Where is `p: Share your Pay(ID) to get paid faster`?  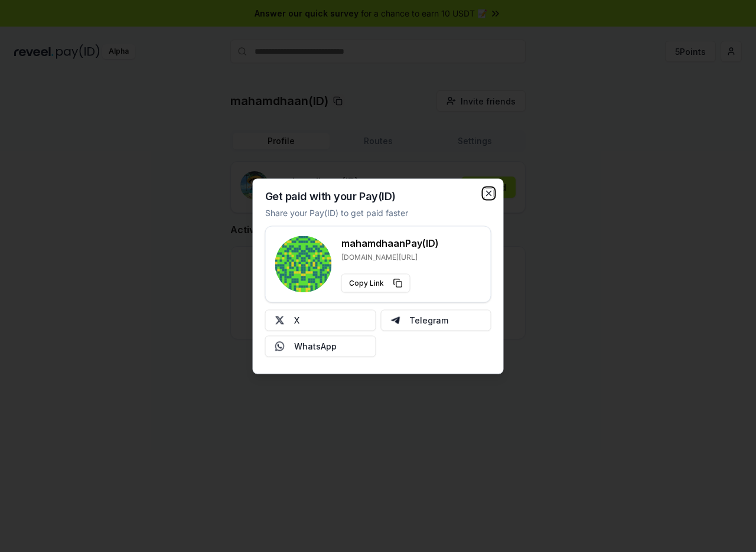
p: Share your Pay(ID) to get paid faster is located at coordinates (337, 212).